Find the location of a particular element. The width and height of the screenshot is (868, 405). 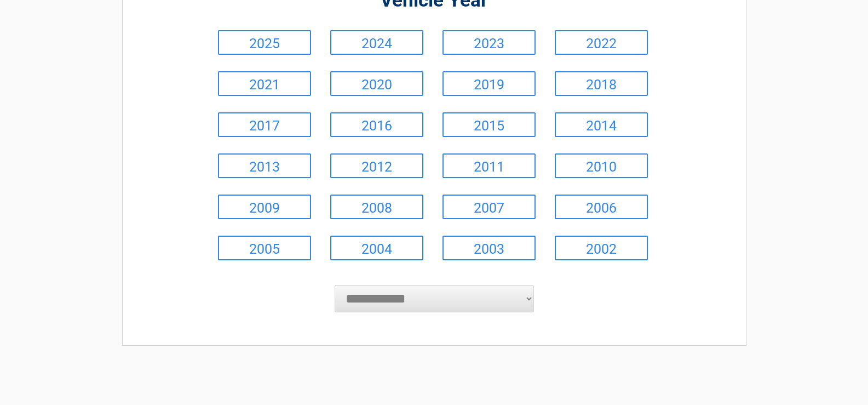

a: 2025 is located at coordinates (265, 42).